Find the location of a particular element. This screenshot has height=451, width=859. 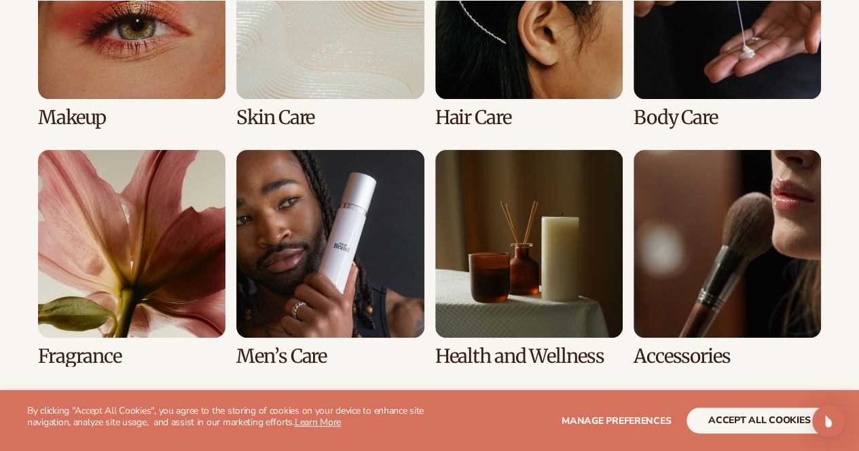

h3: Hair Care is located at coordinates (529, 117).